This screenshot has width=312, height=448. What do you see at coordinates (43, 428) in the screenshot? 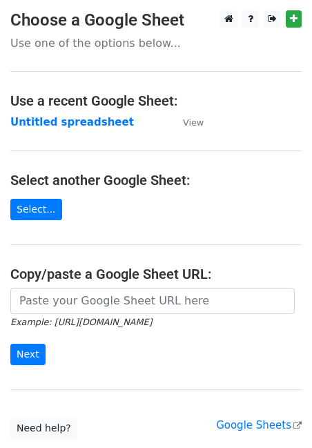
I see `a: Need help?` at bounding box center [43, 428].